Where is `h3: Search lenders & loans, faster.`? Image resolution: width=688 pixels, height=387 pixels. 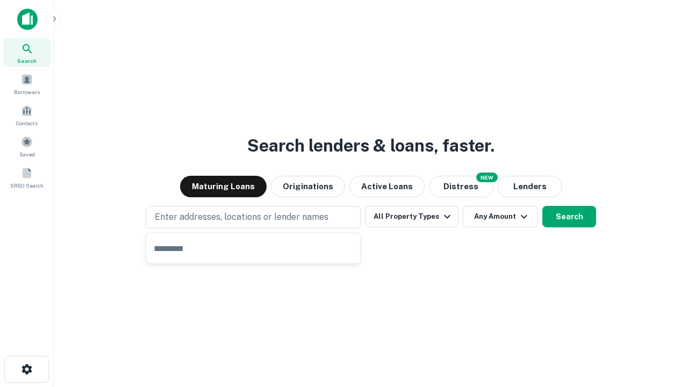
h3: Search lenders & loans, faster. is located at coordinates (371, 146).